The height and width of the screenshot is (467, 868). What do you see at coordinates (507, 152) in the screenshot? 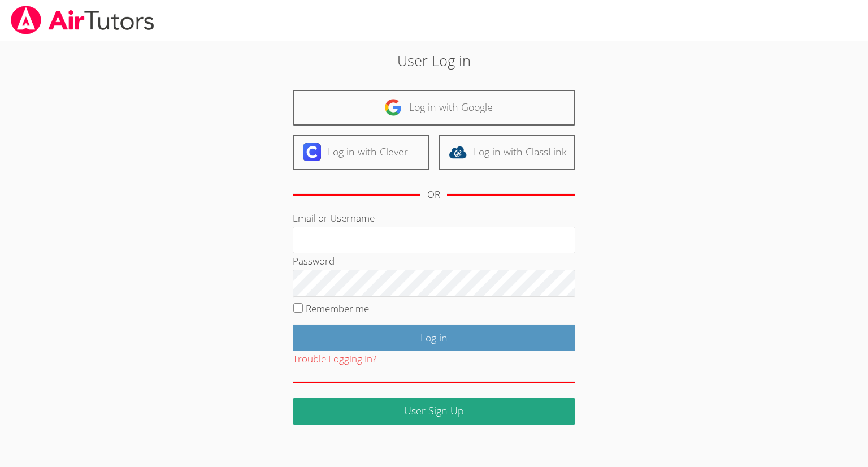
I see `a: Log in with ClassLink` at bounding box center [507, 152].